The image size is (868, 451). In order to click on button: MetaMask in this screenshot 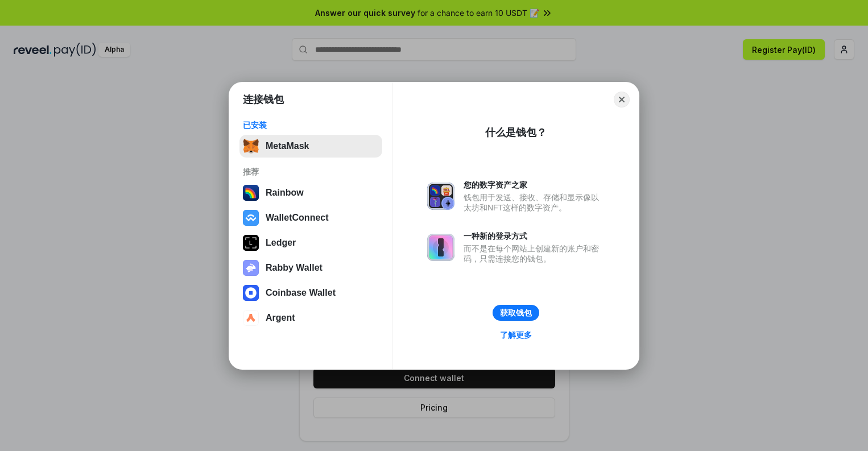, I will do `click(310, 146)`.